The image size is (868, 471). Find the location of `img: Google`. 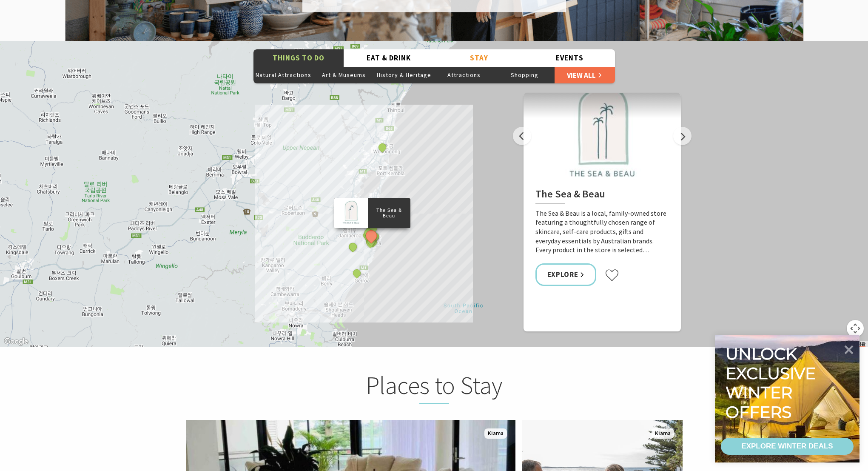

img: Google is located at coordinates (16, 342).